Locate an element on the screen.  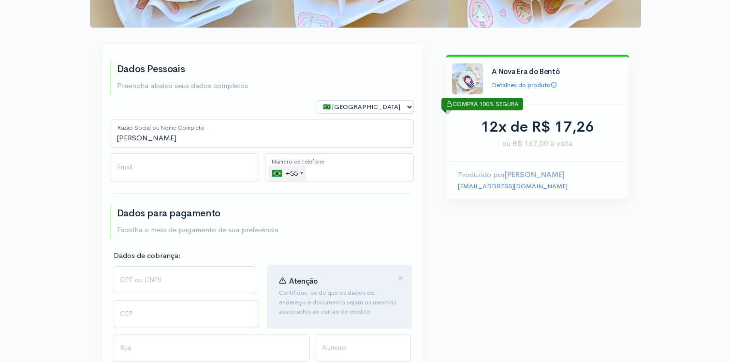
h4: Atenção is located at coordinates (339, 281).